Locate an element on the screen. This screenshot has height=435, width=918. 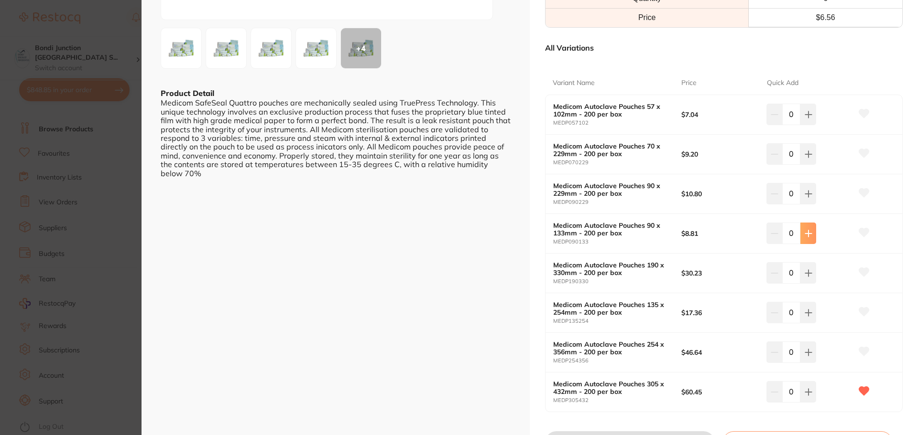
small: MEDP090133 is located at coordinates (617, 242).